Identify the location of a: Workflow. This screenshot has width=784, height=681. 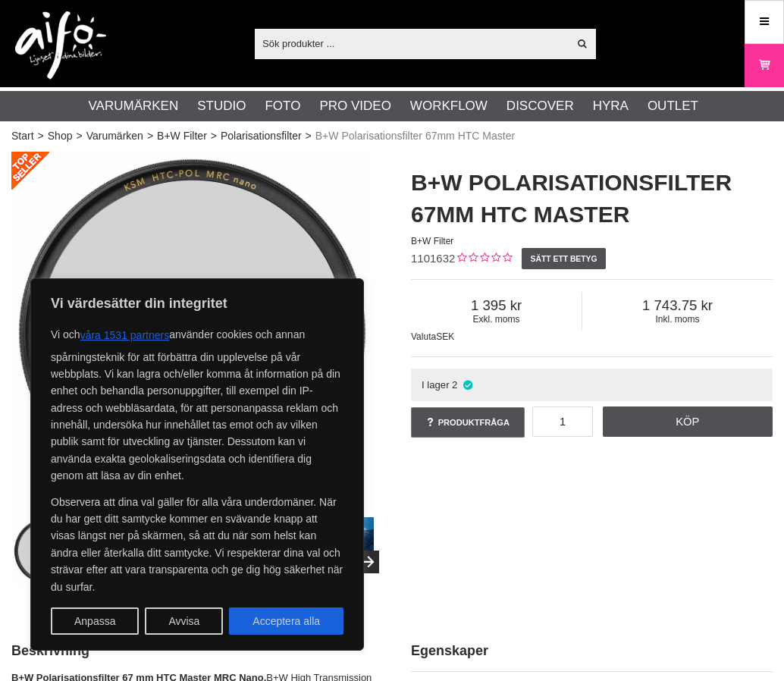
(449, 107).